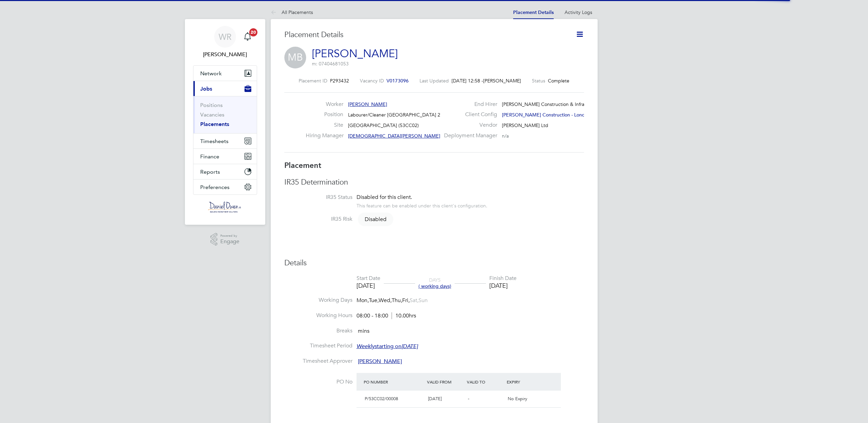  Describe the element at coordinates (225, 114) in the screenshot. I see `div: Jobs` at that location.